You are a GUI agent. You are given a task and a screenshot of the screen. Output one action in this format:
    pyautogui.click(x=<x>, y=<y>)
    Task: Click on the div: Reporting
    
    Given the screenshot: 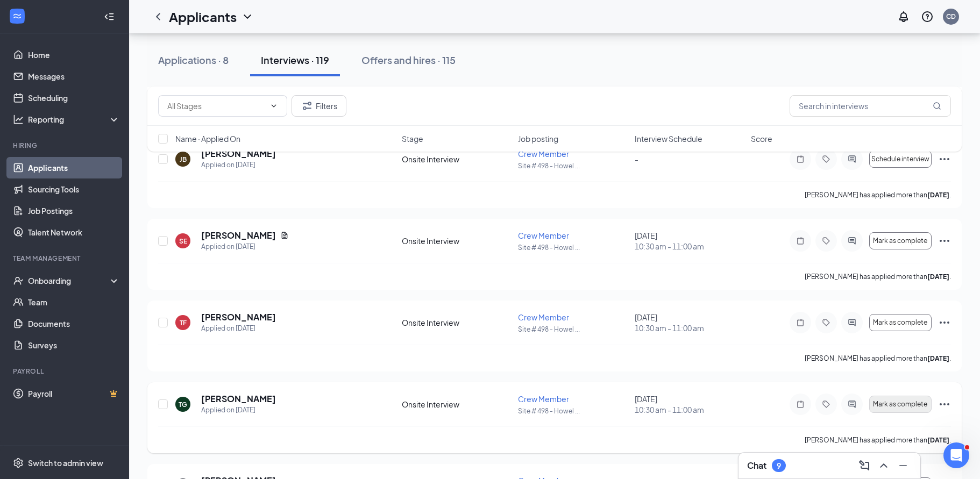 What is the action you would take?
    pyautogui.click(x=74, y=120)
    